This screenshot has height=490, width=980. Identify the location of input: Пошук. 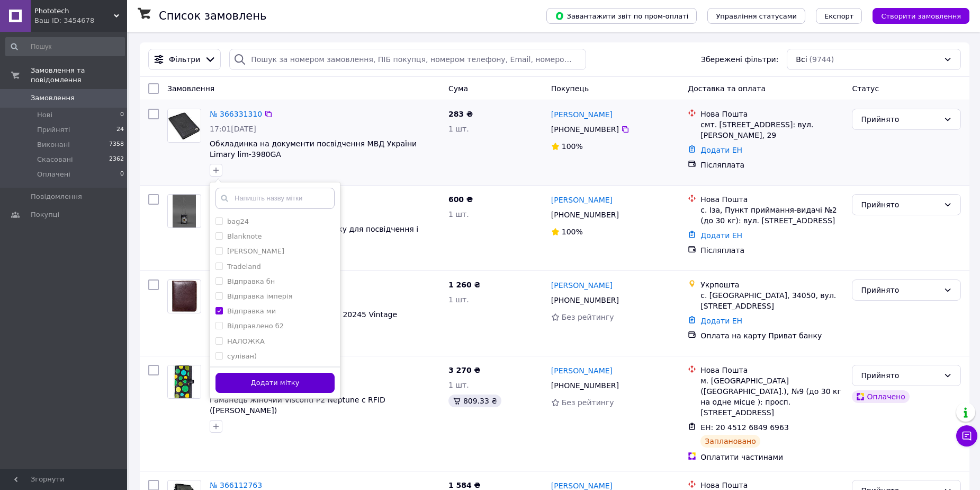
(65, 47).